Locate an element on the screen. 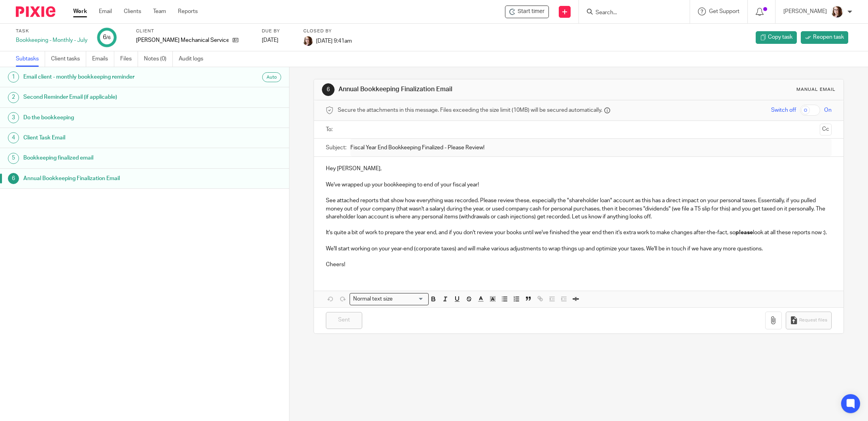 Image resolution: width=868 pixels, height=421 pixels. span: On is located at coordinates (827, 111).